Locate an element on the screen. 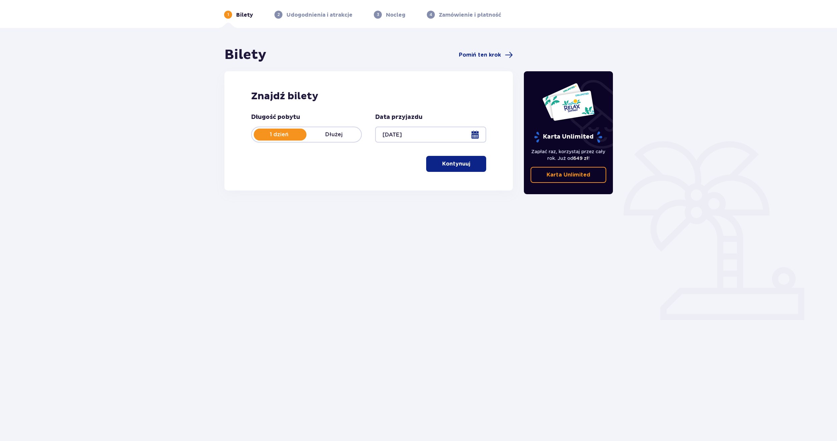  p: 4 is located at coordinates (431, 15).